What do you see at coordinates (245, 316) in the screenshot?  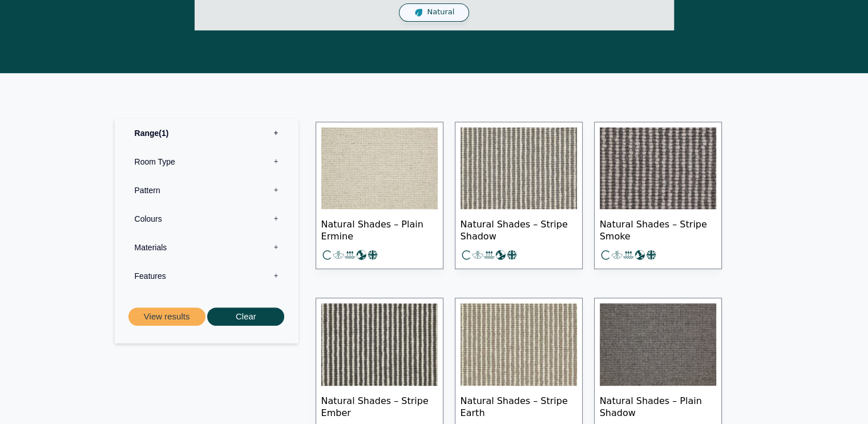 I see `button: Clear` at bounding box center [245, 316].